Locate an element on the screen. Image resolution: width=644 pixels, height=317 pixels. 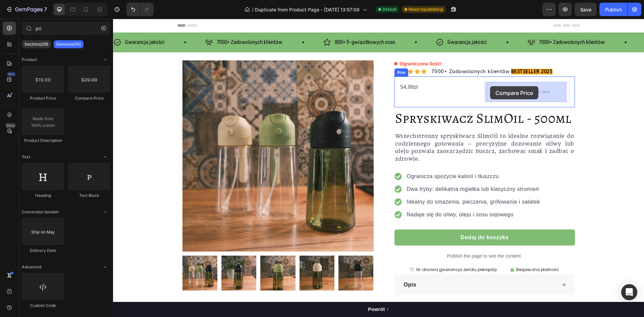
button: 7 is located at coordinates (26, 9).